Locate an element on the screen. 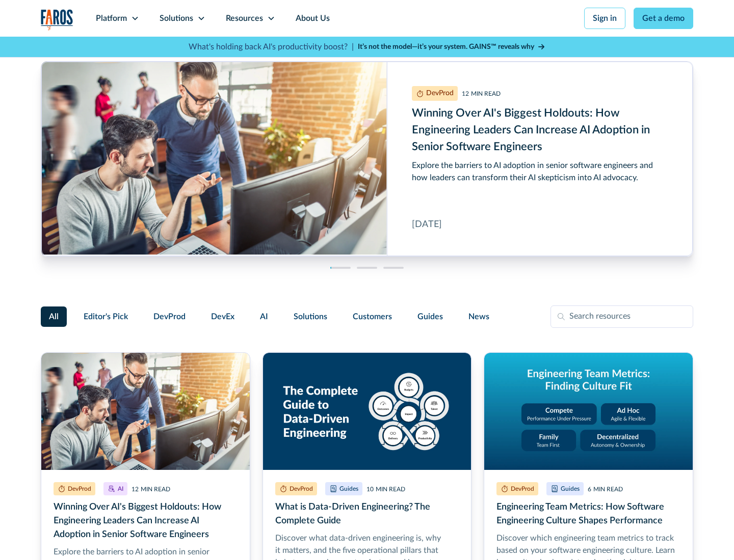 This screenshot has height=560, width=734. img: Graphic titled 'Engineering Team Metrics: Finding Culture Fit' with four cultural models: Compete... is located at coordinates (588, 411).